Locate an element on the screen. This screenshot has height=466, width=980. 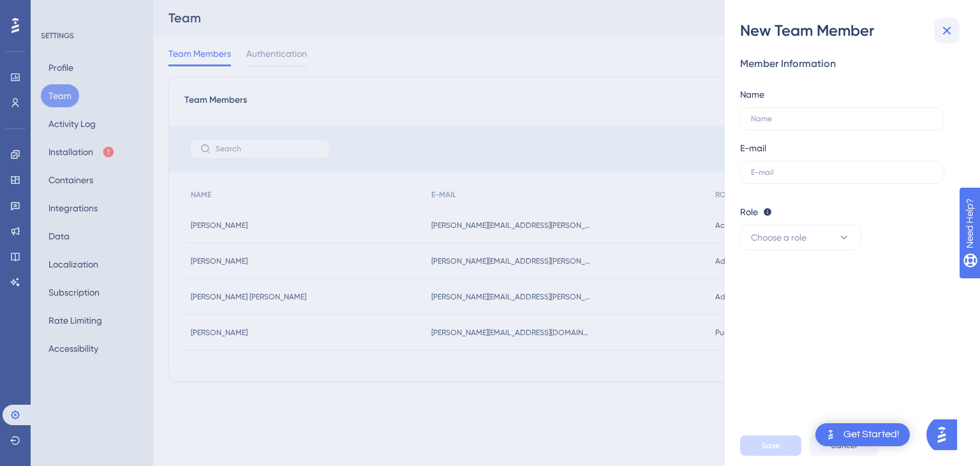
input: Name is located at coordinates (843, 119).